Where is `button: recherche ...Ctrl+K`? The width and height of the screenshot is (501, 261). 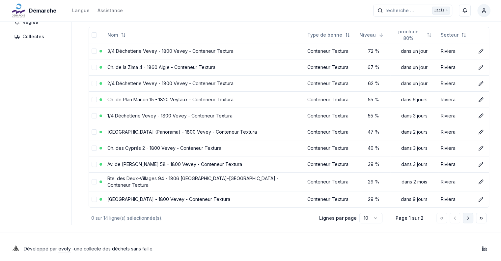
button: recherche ...Ctrl+K is located at coordinates (413, 11).